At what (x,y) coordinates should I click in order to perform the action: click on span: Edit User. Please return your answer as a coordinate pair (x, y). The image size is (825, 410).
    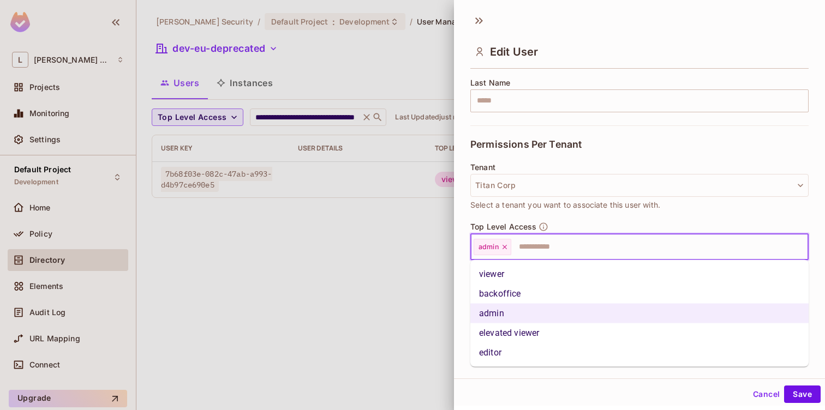
    Looking at the image, I should click on (514, 52).